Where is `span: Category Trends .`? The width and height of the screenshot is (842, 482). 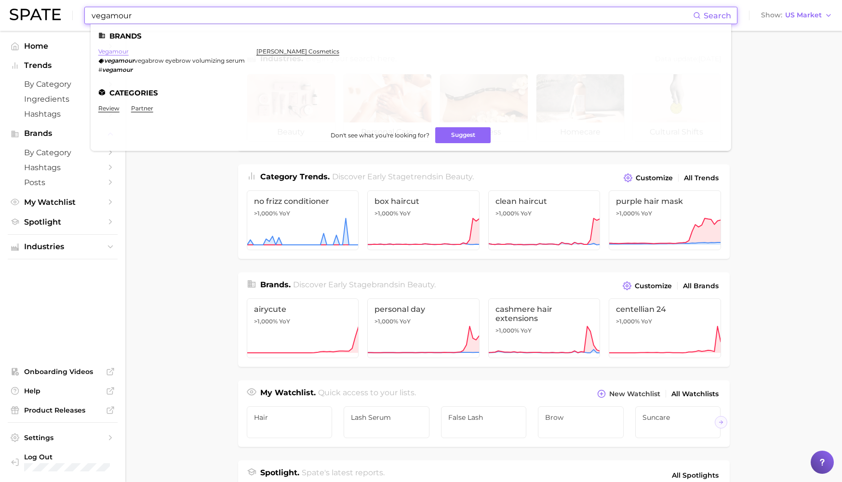 span: Category Trends . is located at coordinates (295, 176).